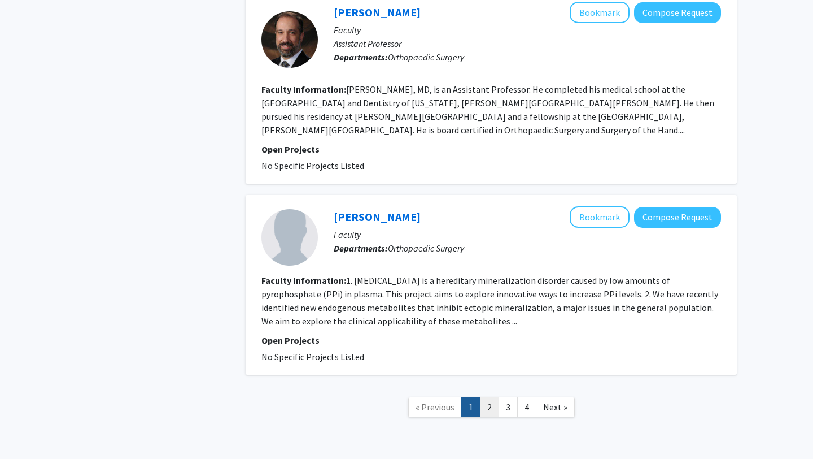  Describe the element at coordinates (600, 217) in the screenshot. I see `button: Add Jan Van de Wetering to Bookmarks` at that location.